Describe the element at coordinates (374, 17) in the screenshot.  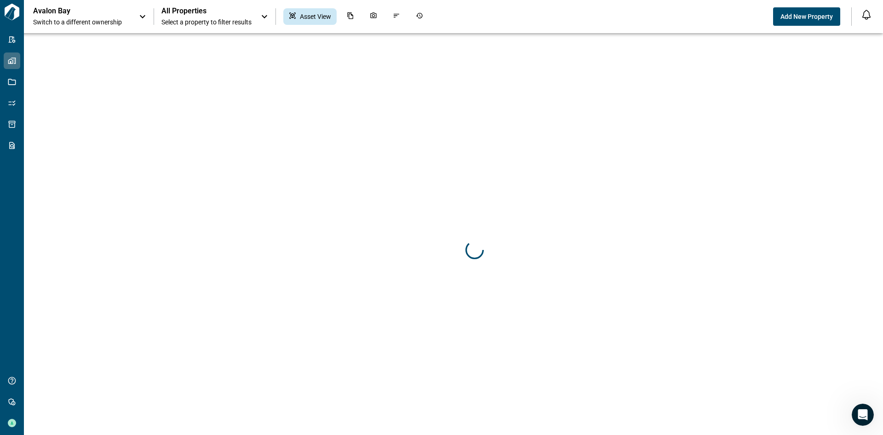
I see `div: Photos` at that location.